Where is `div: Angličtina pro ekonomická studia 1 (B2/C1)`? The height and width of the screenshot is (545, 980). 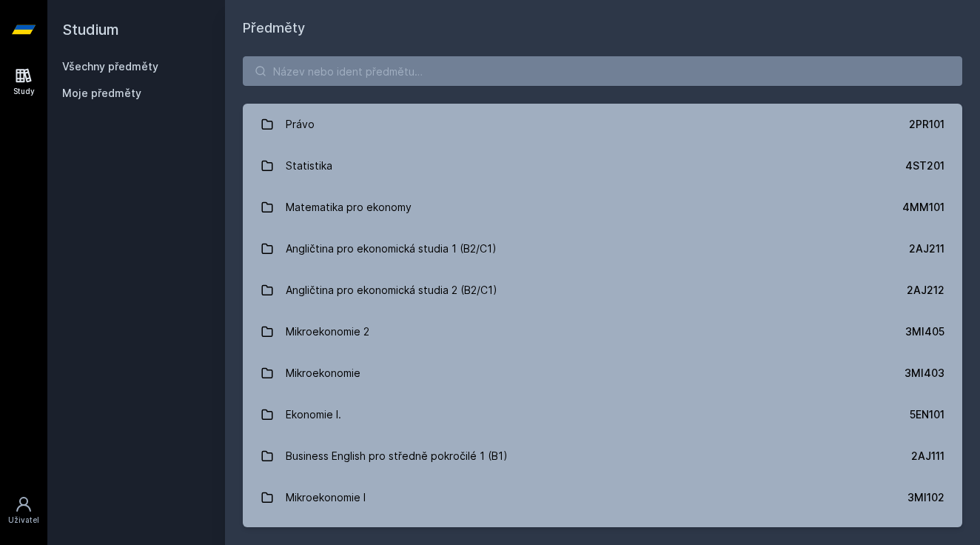 div: Angličtina pro ekonomická studia 1 (B2/C1) is located at coordinates (390, 249).